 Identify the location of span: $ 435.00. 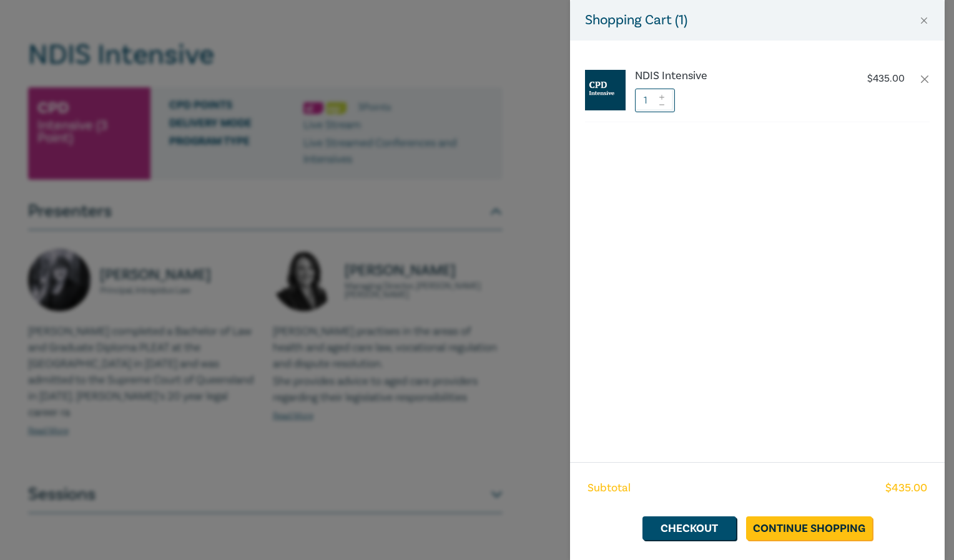
(906, 488).